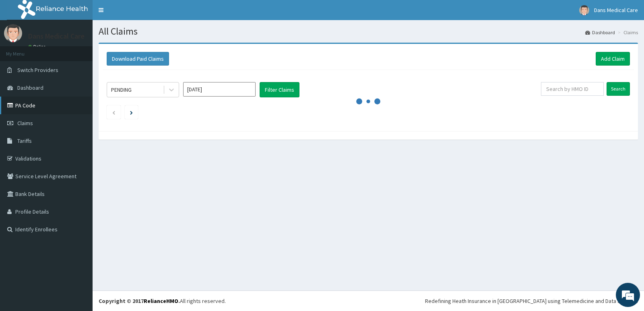 The width and height of the screenshot is (644, 311). What do you see at coordinates (368, 301) in the screenshot?
I see `footer: All rights reserved.` at bounding box center [368, 301].